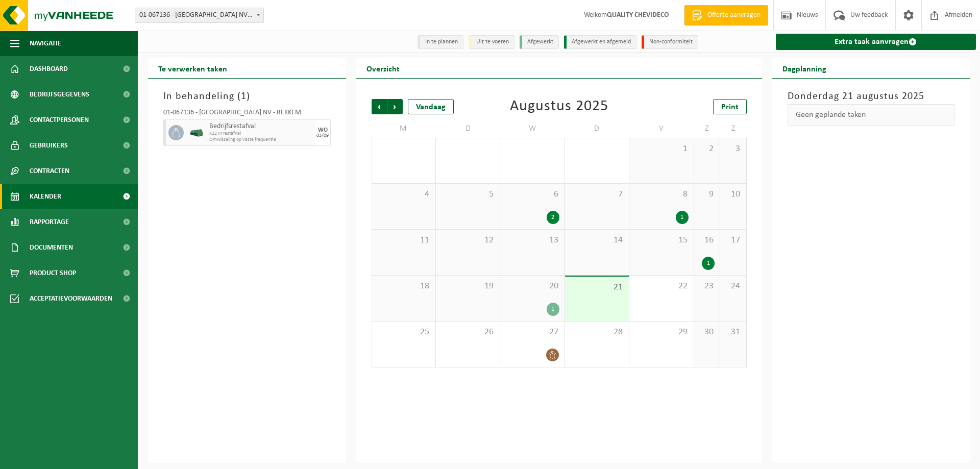  I want to click on li: In te plannen, so click(441, 42).